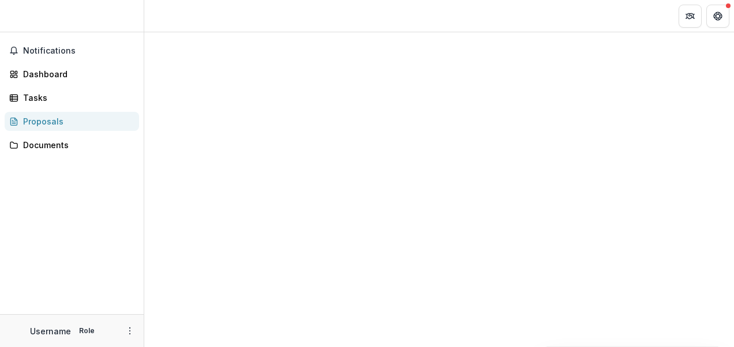 This screenshot has width=734, height=347. What do you see at coordinates (50, 331) in the screenshot?
I see `p: Username` at bounding box center [50, 331].